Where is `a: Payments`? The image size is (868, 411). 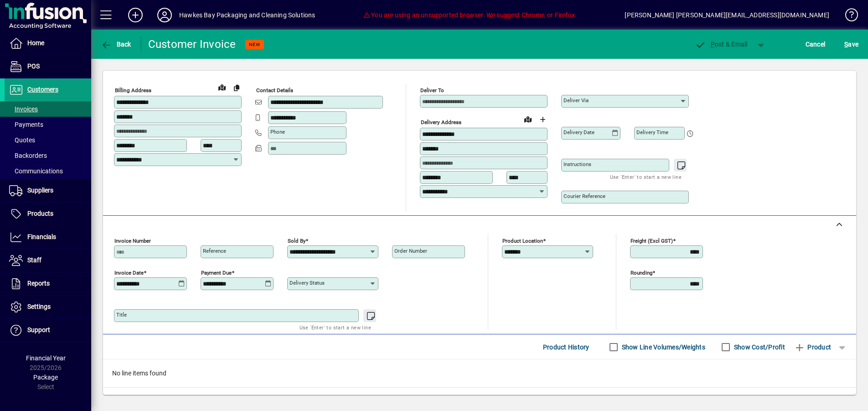
a: Payments is located at coordinates (48, 124).